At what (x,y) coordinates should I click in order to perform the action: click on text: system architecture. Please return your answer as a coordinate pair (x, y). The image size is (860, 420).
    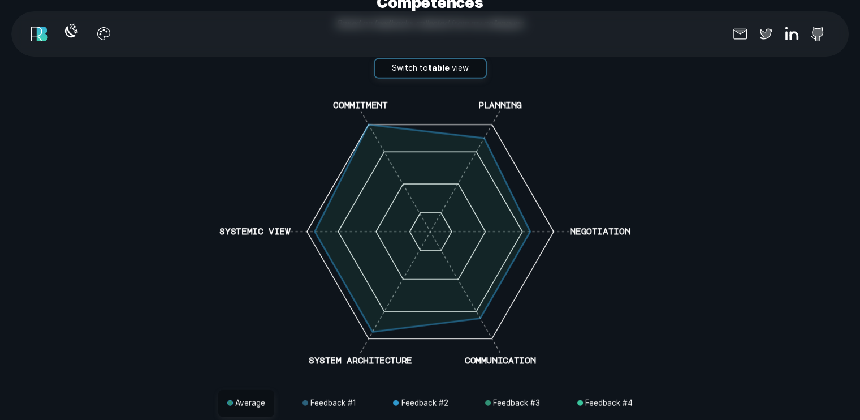
    Looking at the image, I should click on (360, 360).